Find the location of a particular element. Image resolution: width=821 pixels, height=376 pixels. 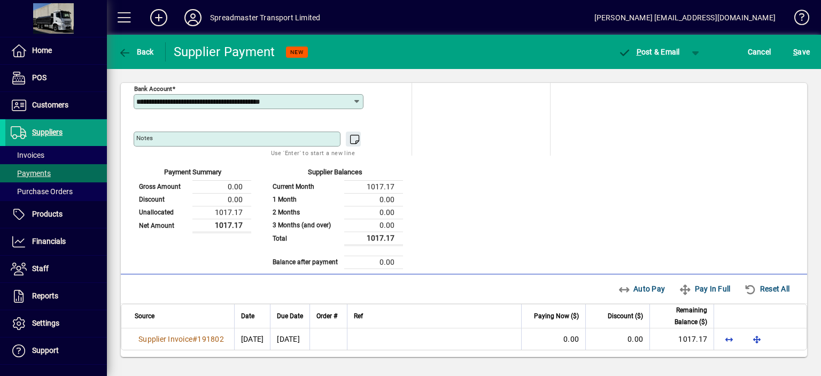

button: Add is located at coordinates (159, 18).